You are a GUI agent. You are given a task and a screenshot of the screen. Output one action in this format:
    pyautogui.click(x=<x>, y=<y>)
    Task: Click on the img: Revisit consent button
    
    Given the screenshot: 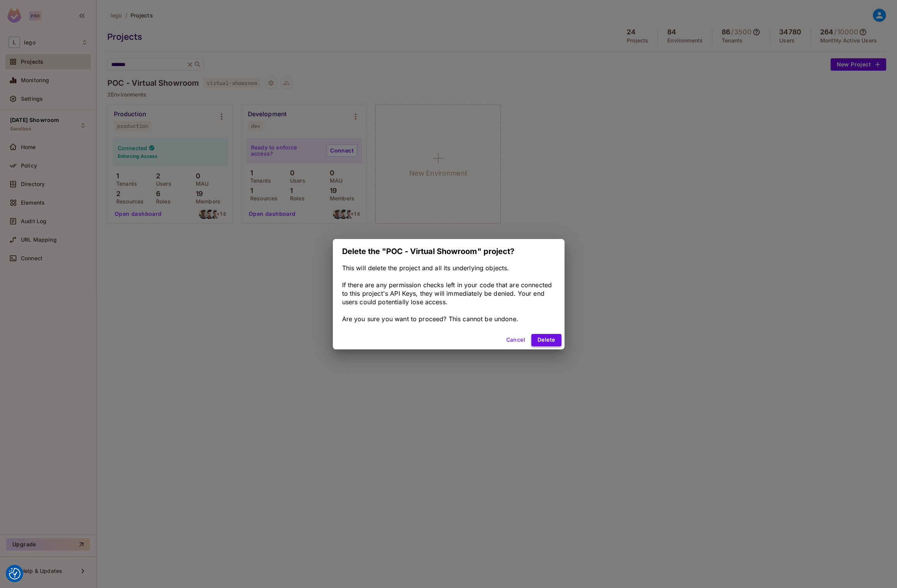 What is the action you would take?
    pyautogui.click(x=15, y=574)
    